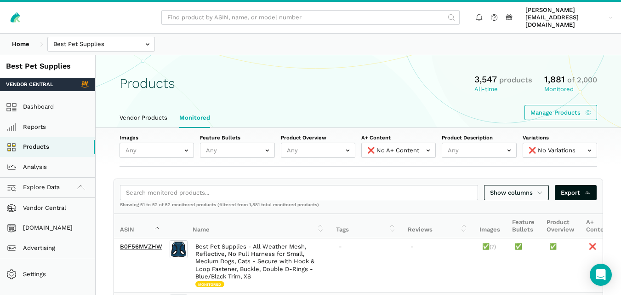  I want to click on span: 3,547, so click(486, 79).